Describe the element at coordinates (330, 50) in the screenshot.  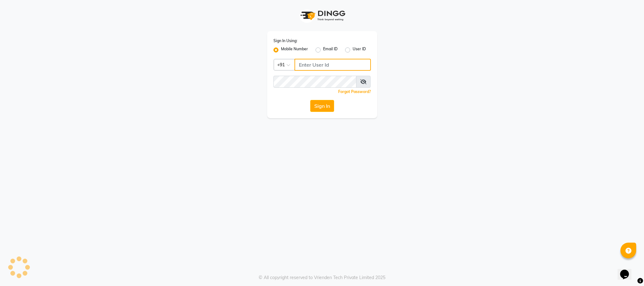
I see `label: Email ID` at that location.